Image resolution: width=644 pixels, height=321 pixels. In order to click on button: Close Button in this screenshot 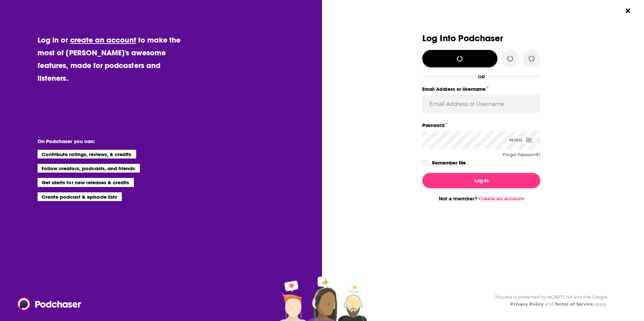, I will do `click(628, 11)`.